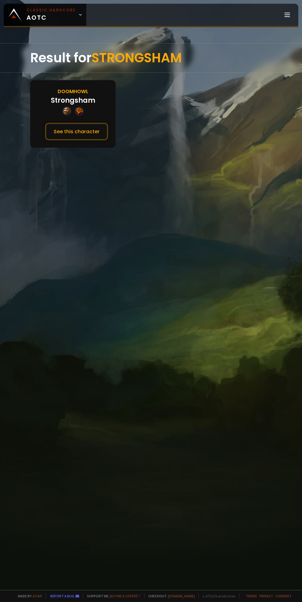  I want to click on span: STRONGSHAM, so click(137, 58).